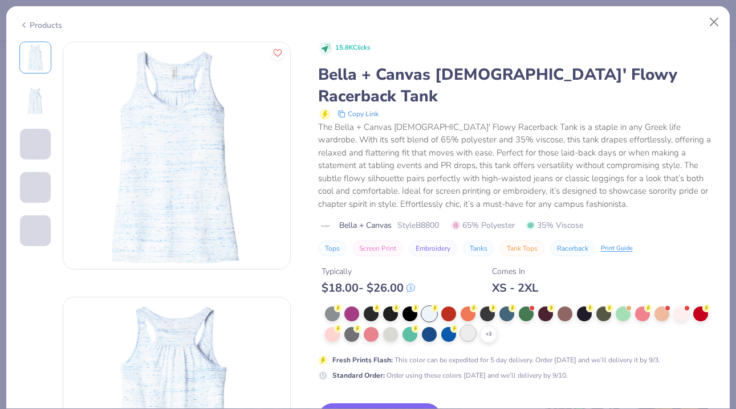 The width and height of the screenshot is (736, 409). What do you see at coordinates (515, 288) in the screenshot?
I see `div: XS - 2XL` at bounding box center [515, 288].